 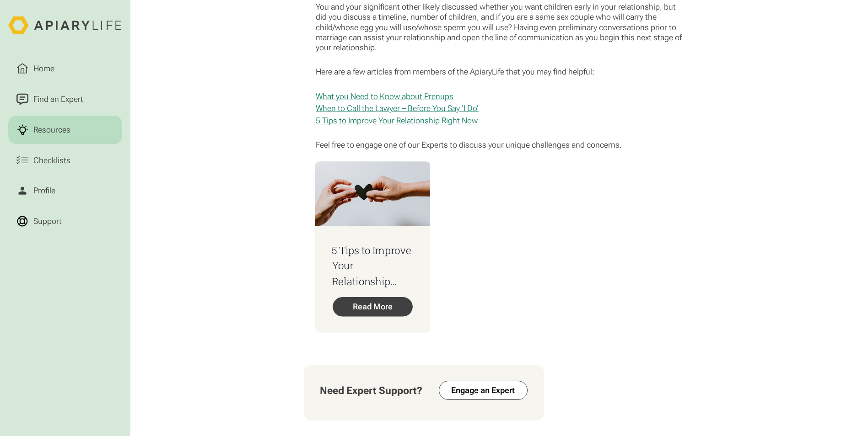 What do you see at coordinates (52, 160) in the screenshot?
I see `div: Checklists` at bounding box center [52, 160].